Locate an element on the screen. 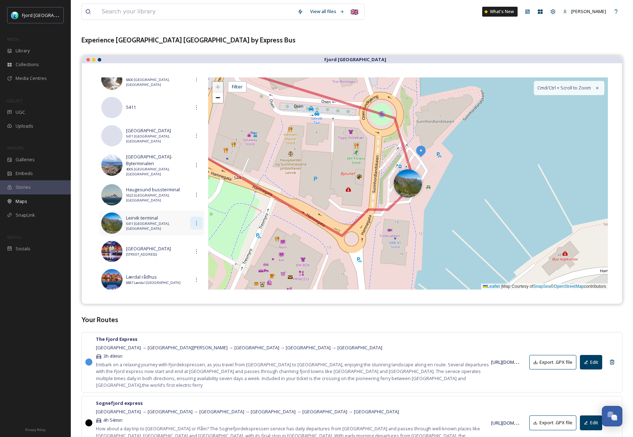  img: 6e44cf212eb00de0346c3986b1093d11a04f4c3f7f580f59b4df11beb6e50059.jpg is located at coordinates (112, 195).